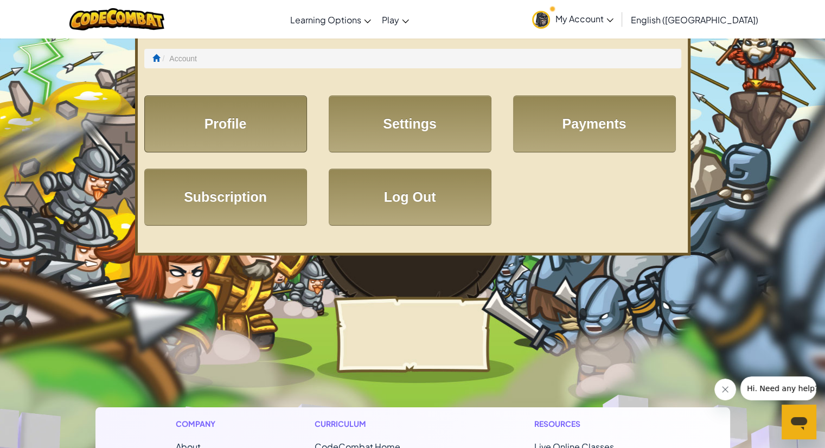 The height and width of the screenshot is (448, 825). Describe the element at coordinates (396, 20) in the screenshot. I see `a: Play` at that location.